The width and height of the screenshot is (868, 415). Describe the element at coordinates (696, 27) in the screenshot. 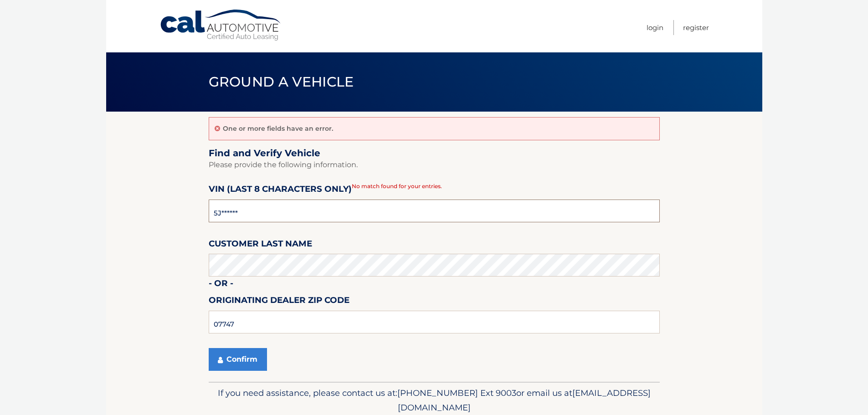

I see `a: Register` at that location.